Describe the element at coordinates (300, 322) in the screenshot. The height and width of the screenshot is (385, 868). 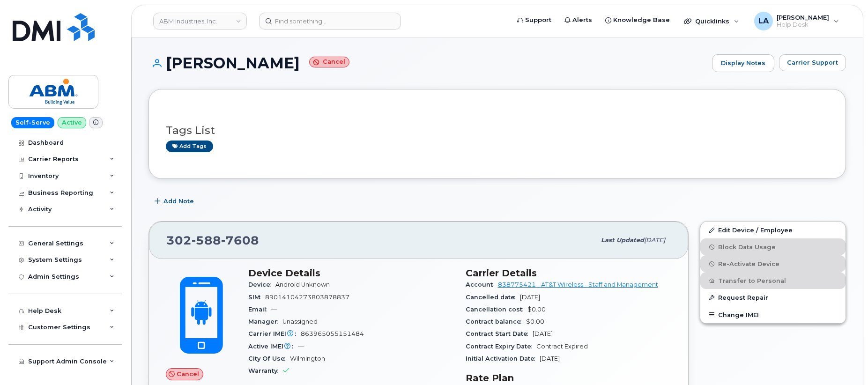
I see `span: Unassigned` at that location.